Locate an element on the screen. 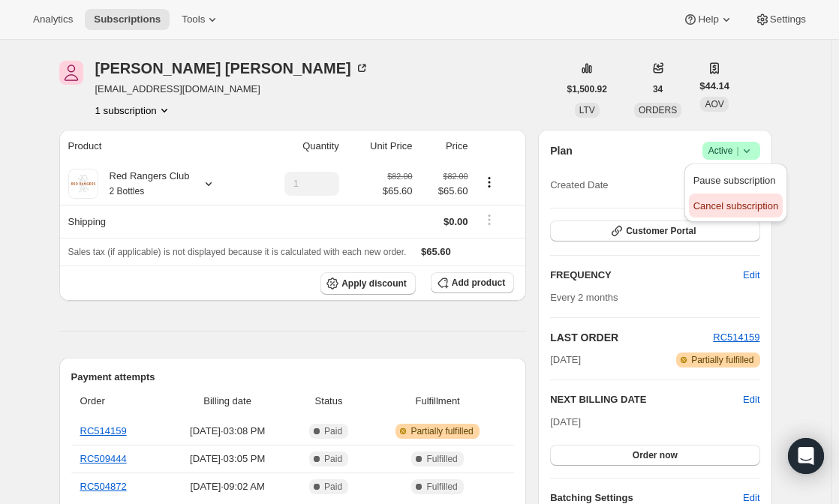  button: 34 is located at coordinates (658, 89).